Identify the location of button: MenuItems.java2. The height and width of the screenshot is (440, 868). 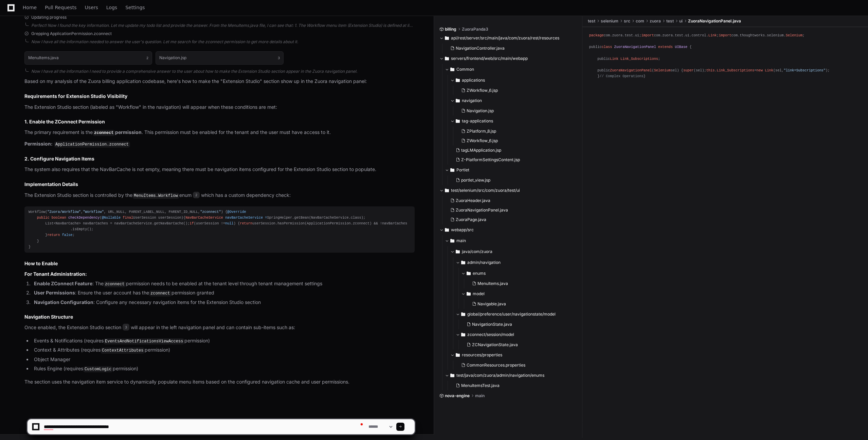
(88, 58).